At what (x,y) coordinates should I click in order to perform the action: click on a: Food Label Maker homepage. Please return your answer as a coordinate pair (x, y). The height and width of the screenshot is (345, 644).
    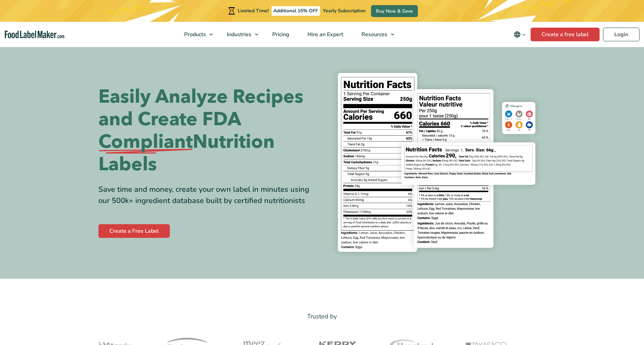
    Looking at the image, I should click on (34, 34).